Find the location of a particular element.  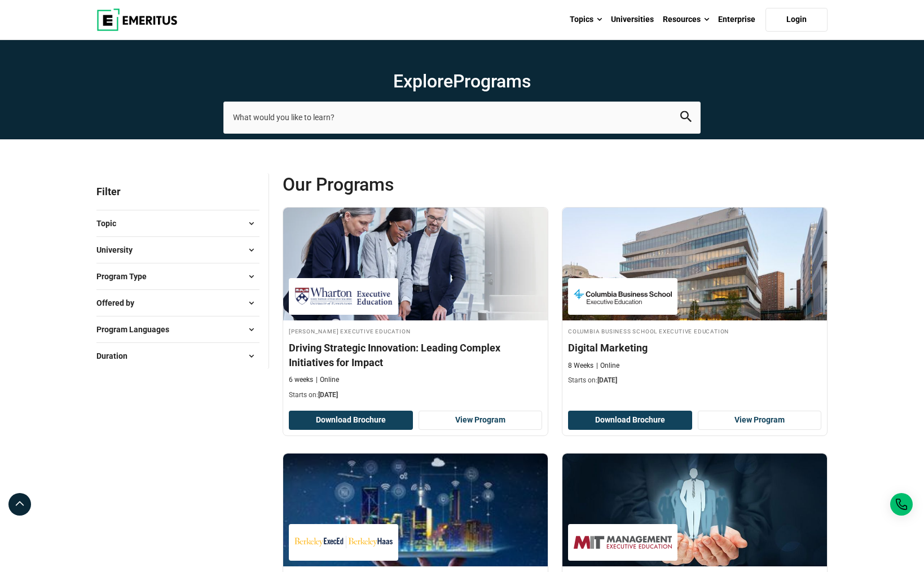

a: Sales and Marketing Course by Columbia Business School Executive Education - September 4, 2025 Co... is located at coordinates (694, 300).